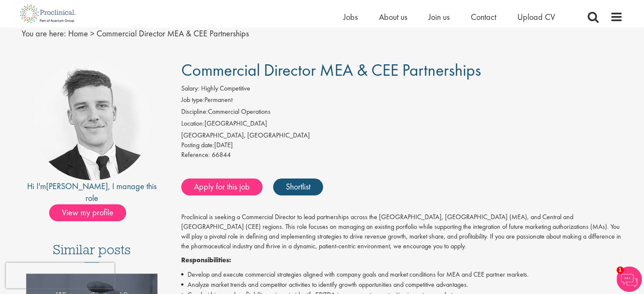 This screenshot has width=644, height=294. Describe the element at coordinates (194, 112) in the screenshot. I see `label: Discipline:` at that location.